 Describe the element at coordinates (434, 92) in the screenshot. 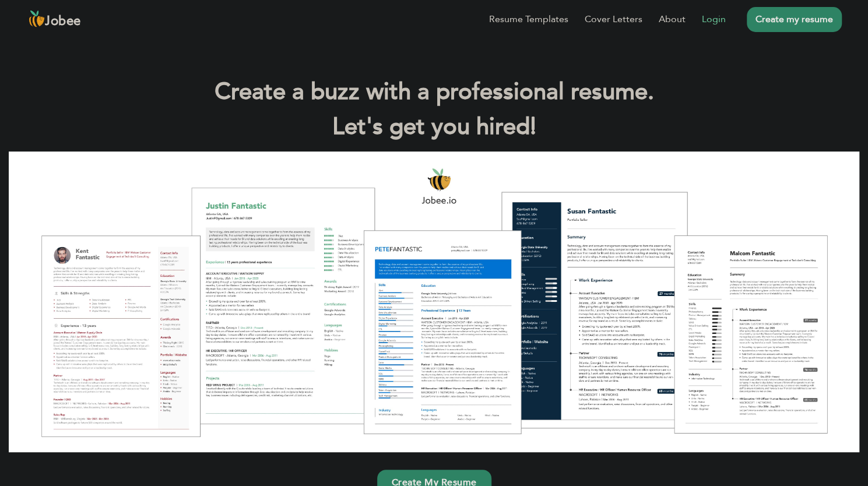

I see `h1: Create a buzz with a professional resume.` at that location.